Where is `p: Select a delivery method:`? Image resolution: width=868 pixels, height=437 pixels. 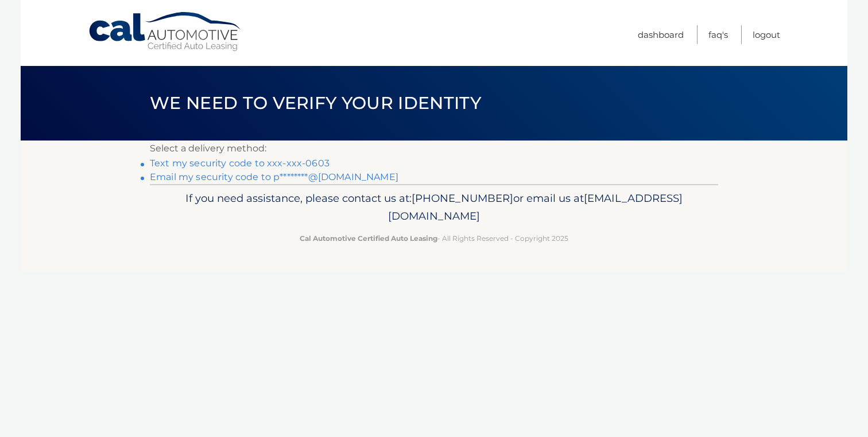
p: Select a delivery method: is located at coordinates (434, 149).